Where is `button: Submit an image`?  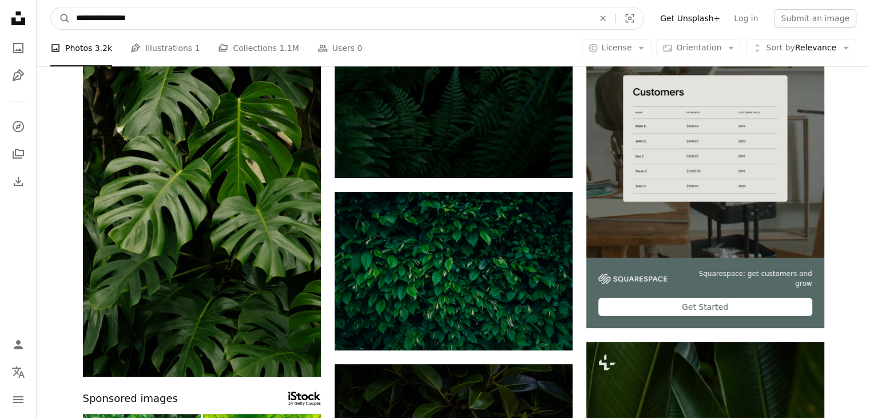 button: Submit an image is located at coordinates (815, 18).